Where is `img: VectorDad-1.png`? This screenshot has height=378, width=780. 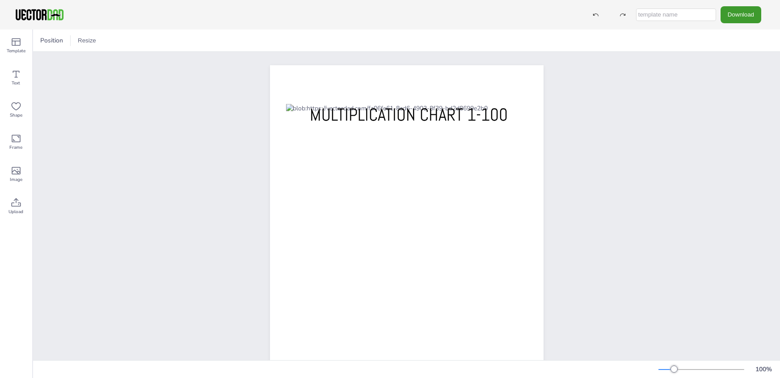 img: VectorDad-1.png is located at coordinates (39, 15).